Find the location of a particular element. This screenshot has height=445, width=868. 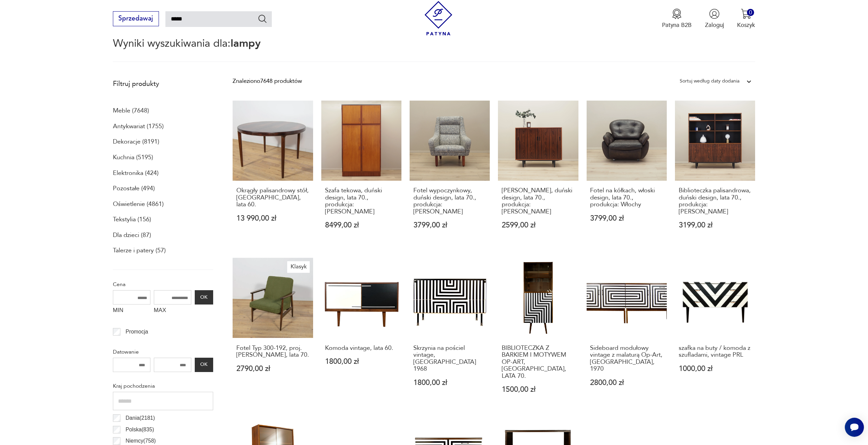

p: 8499,00 zł is located at coordinates (362, 225).